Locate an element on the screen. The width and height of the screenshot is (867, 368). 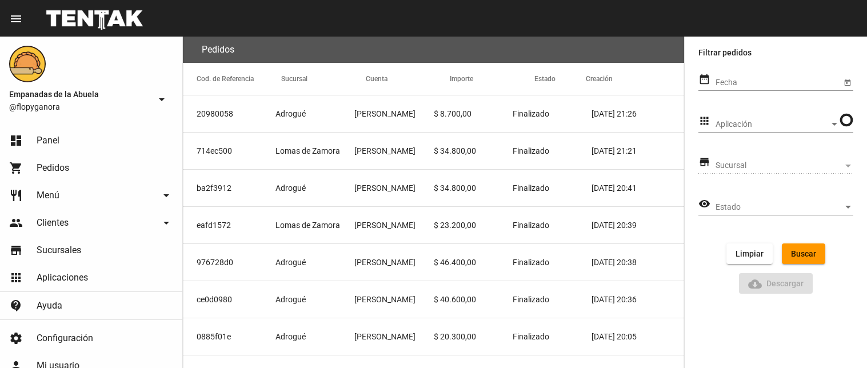
mat-cell: ce0d0980 is located at coordinates (229, 300).